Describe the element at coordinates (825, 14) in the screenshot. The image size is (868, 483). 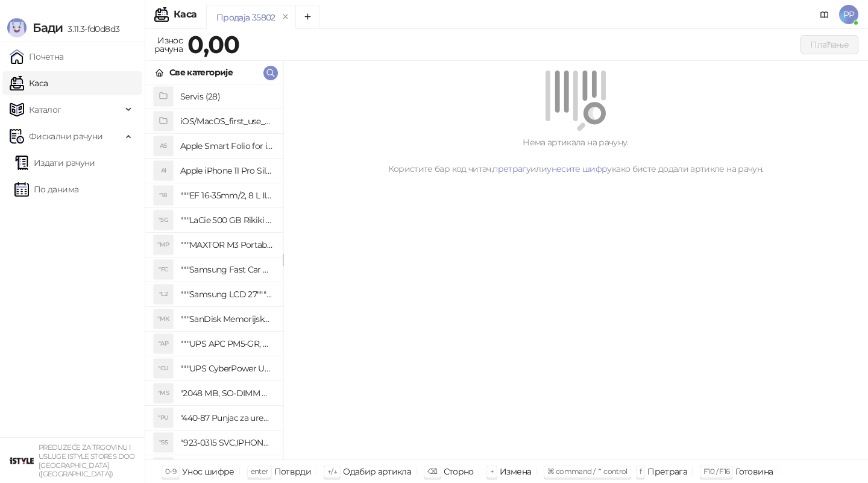
I see `a: Документација` at that location.